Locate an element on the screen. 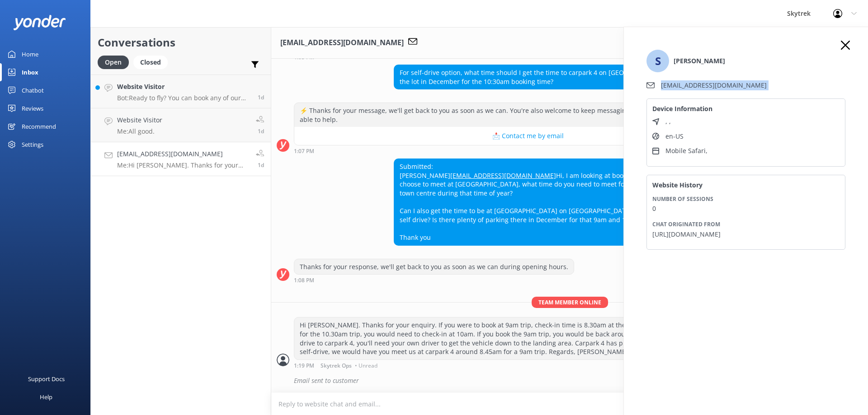 The height and width of the screenshot is (415, 868). p: Bot: Ready to fly? You can book any of our paragliding, hang gliding, shuttles, or combo deals on... is located at coordinates (184, 98).